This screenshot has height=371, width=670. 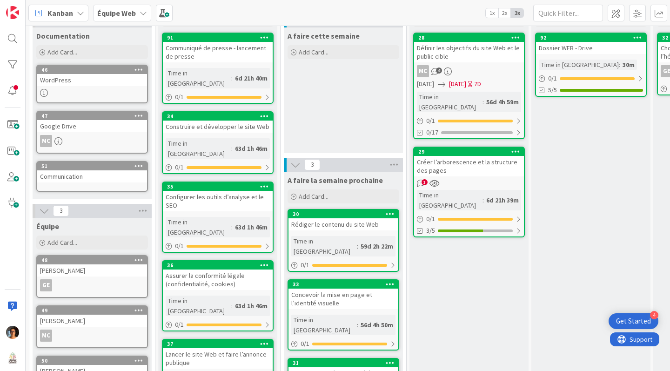 What do you see at coordinates (469, 166) in the screenshot?
I see `div: Créer l’arborescence et la structure des pages` at bounding box center [469, 166].